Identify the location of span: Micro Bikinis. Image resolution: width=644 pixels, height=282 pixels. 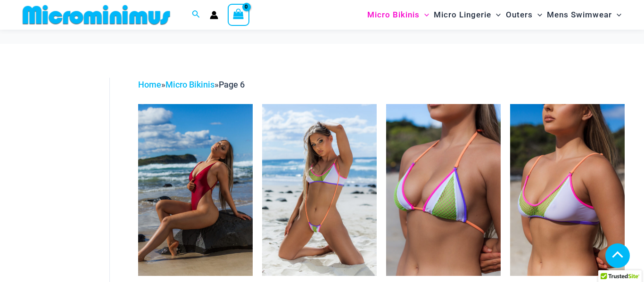
(393, 15).